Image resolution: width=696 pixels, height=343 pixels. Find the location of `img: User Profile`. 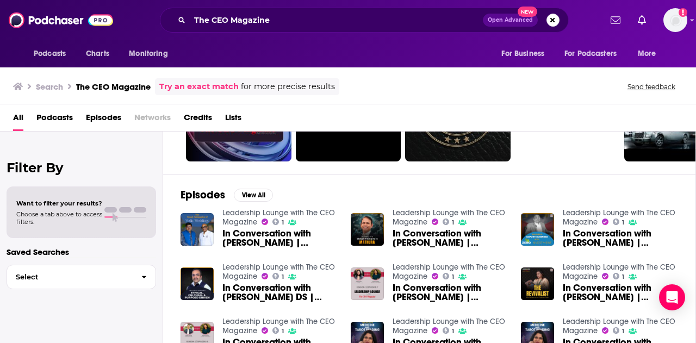

img: User Profile is located at coordinates (675, 20).